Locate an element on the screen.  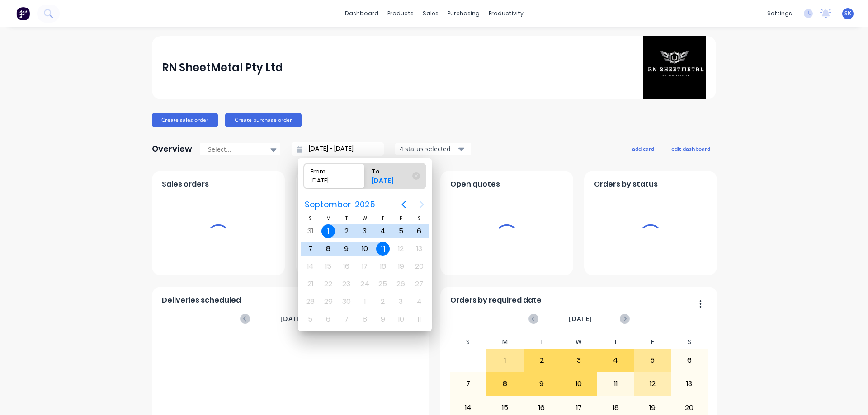
div: Thursday, September 18, 2025 is located at coordinates (383, 266).